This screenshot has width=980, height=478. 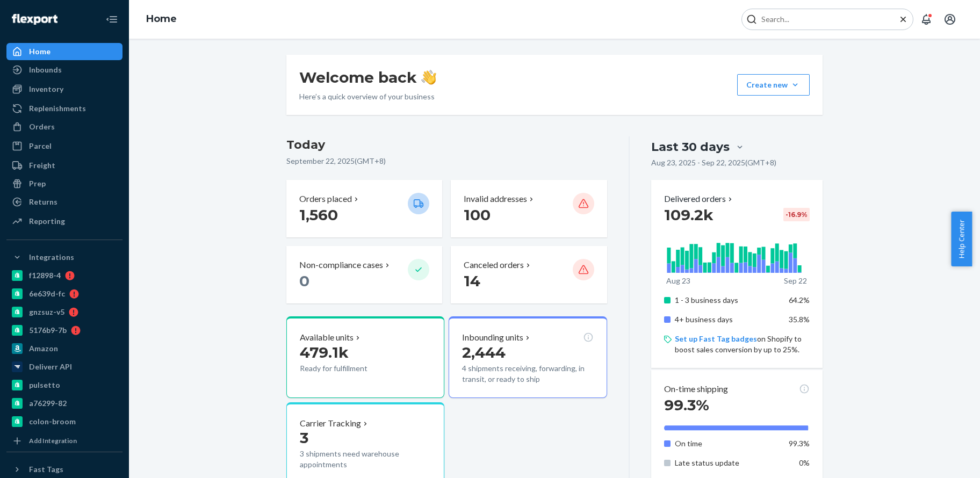 I want to click on p: September 22, 2025 ( GMT+8 ), so click(x=446, y=161).